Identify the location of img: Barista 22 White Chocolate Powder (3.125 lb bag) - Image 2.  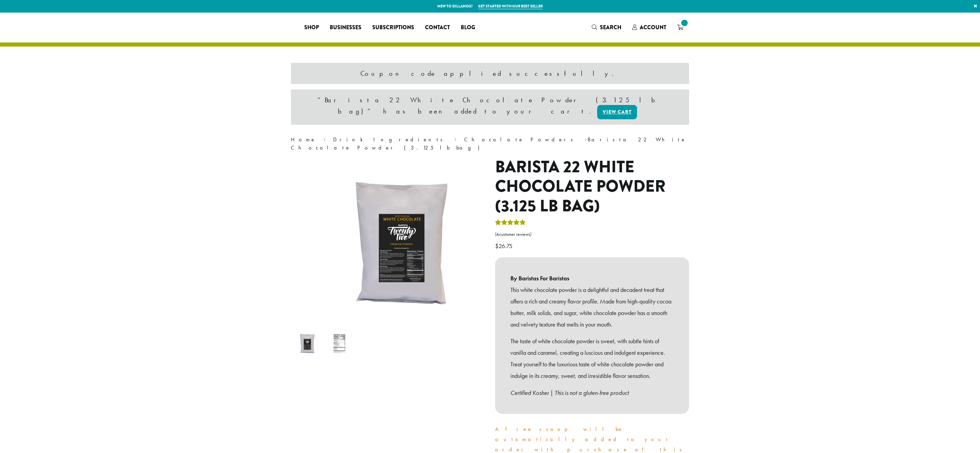
(339, 343).